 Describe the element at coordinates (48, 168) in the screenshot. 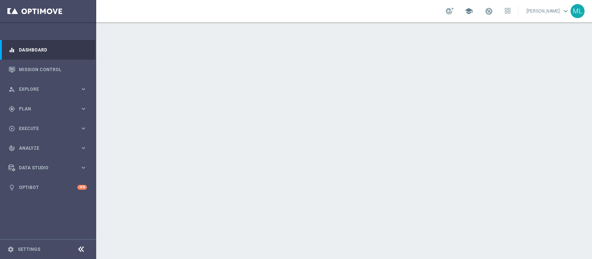

I see `button: Data Studio keyboard_arrow_right` at that location.